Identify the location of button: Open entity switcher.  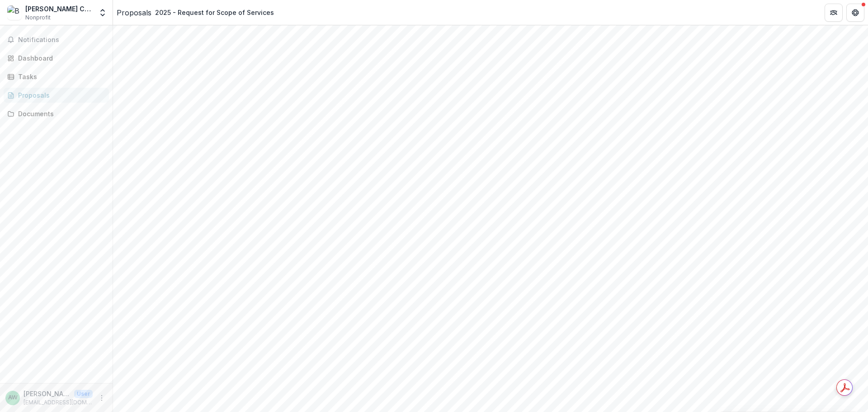
(102, 13).